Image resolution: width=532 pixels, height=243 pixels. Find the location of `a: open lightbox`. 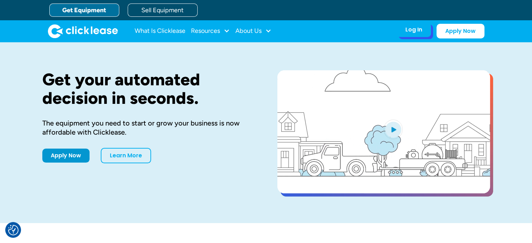

a: open lightbox is located at coordinates (384, 132).